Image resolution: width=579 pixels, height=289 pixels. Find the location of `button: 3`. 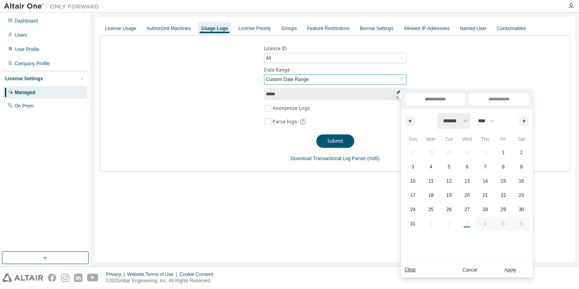

button: 3 is located at coordinates (413, 167).